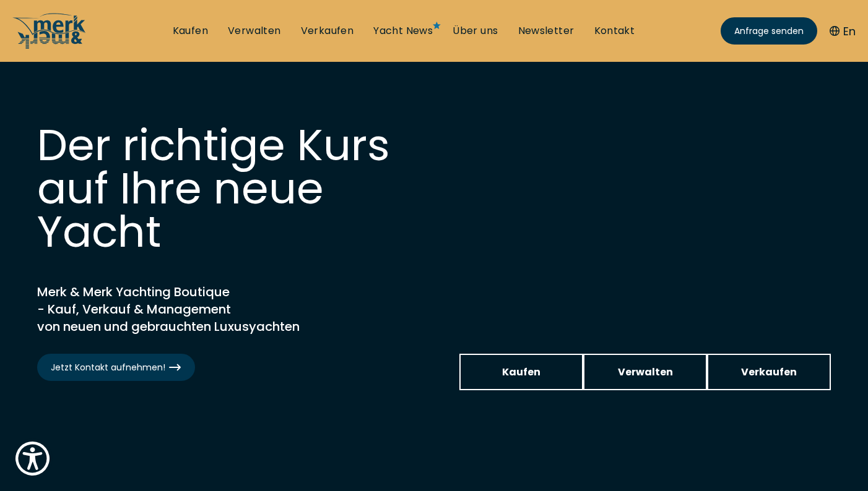 Image resolution: width=868 pixels, height=491 pixels. What do you see at coordinates (769, 31) in the screenshot?
I see `span: Anfrage senden` at bounding box center [769, 31].